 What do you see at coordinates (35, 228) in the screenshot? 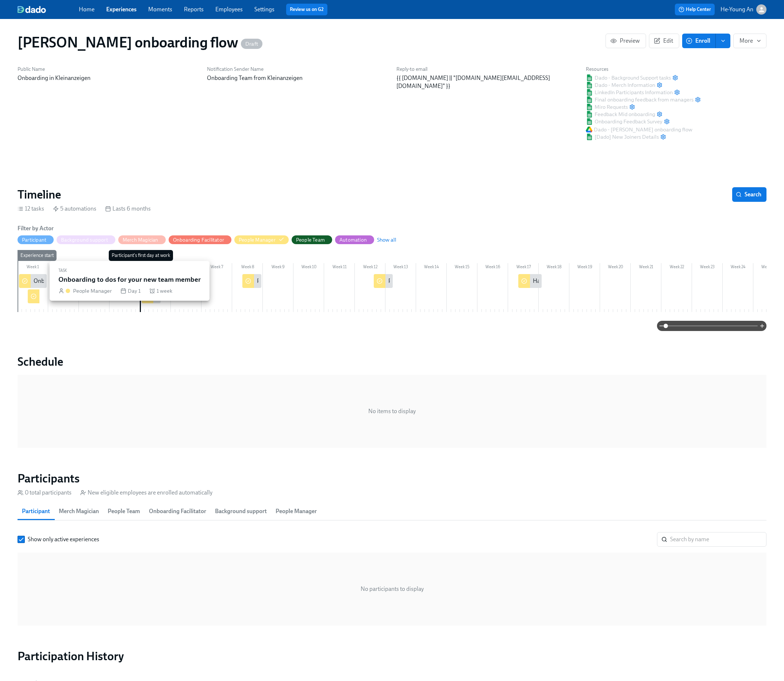
I see `h6: Filter by Actor` at bounding box center [35, 228].